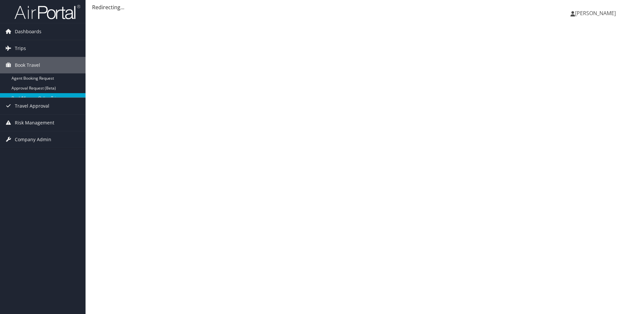  What do you see at coordinates (33, 140) in the screenshot?
I see `span: Company Admin` at bounding box center [33, 140].